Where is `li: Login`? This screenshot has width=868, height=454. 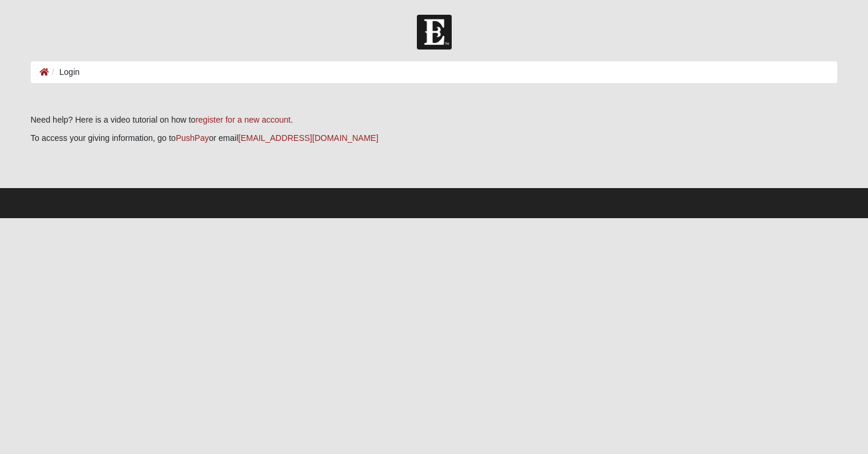 li: Login is located at coordinates (64, 72).